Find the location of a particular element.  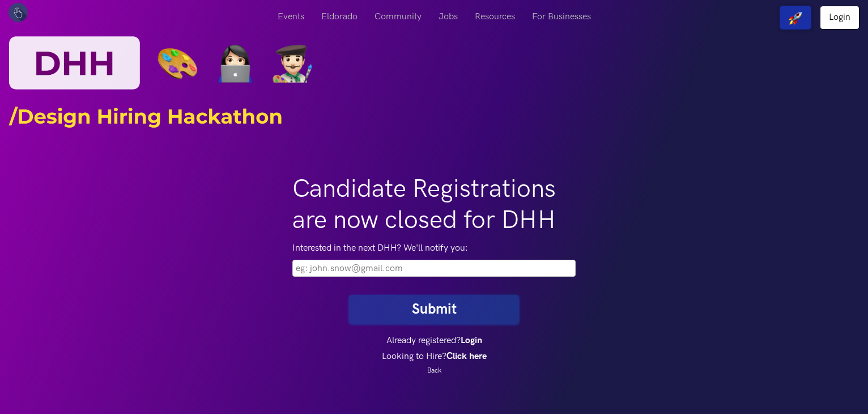

label: Interested in the next DHH? We'll notify you: is located at coordinates (434, 248).